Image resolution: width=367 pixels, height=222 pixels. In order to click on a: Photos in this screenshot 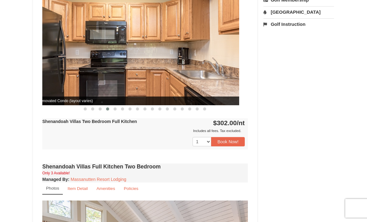, I will do `click(53, 188)`.